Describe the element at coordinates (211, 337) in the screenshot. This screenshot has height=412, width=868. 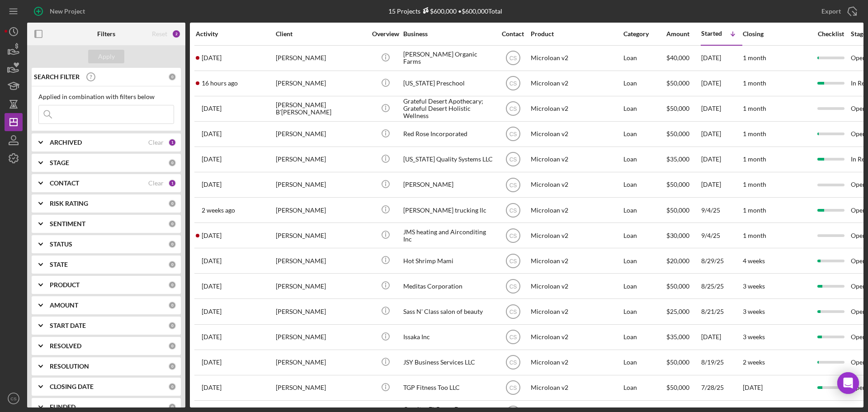
I see `time: 2025-08-23 20:47` at that location.